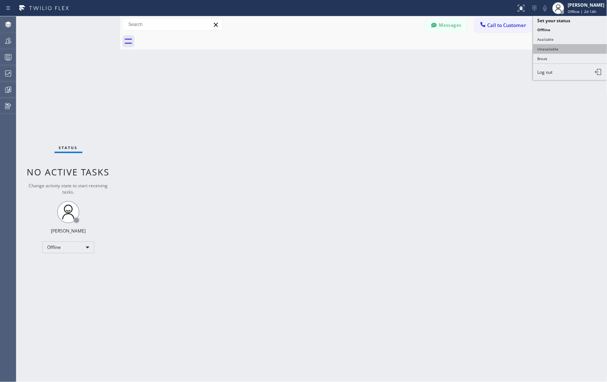 This screenshot has height=382, width=607. Describe the element at coordinates (583, 12) in the screenshot. I see `span: Offline | 2d 14h` at that location.